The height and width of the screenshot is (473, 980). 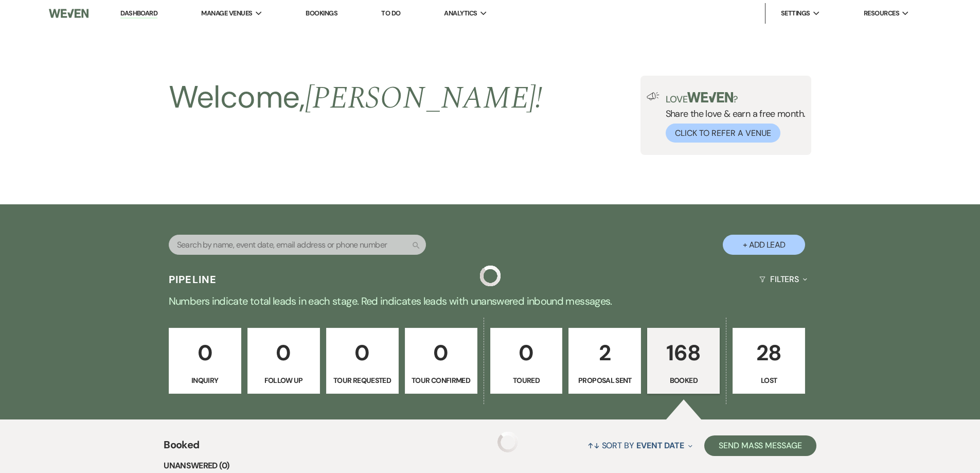 What do you see at coordinates (652, 96) in the screenshot?
I see `img: loud-speaker-illustration.svg` at bounding box center [652, 96].